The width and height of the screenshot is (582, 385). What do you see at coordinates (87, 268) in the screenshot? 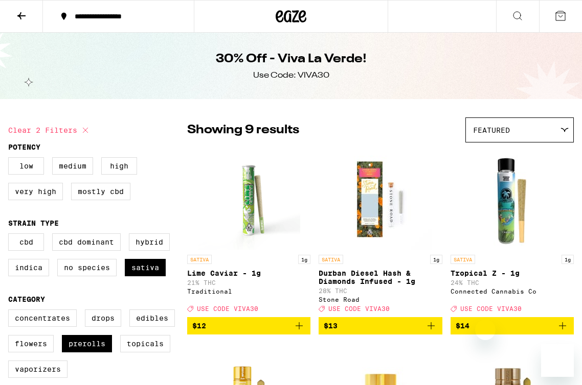
I see `label: No Species` at bounding box center [87, 268].